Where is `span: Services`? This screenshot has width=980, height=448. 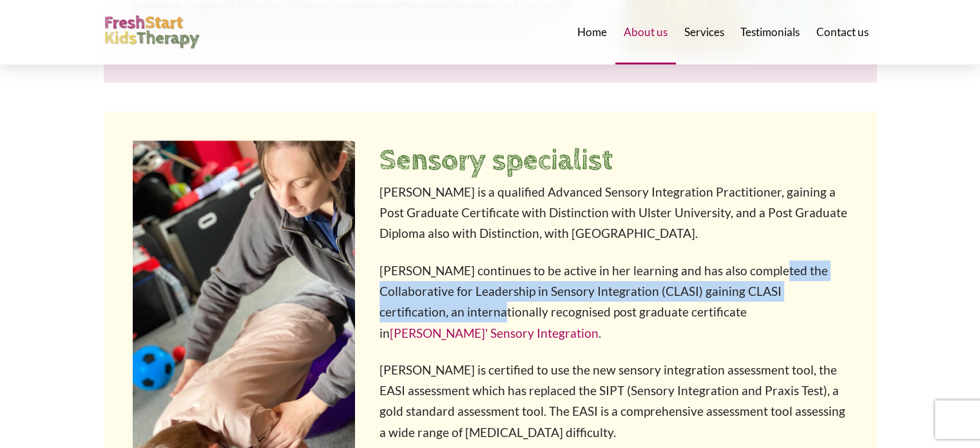
span: Services is located at coordinates (704, 32).